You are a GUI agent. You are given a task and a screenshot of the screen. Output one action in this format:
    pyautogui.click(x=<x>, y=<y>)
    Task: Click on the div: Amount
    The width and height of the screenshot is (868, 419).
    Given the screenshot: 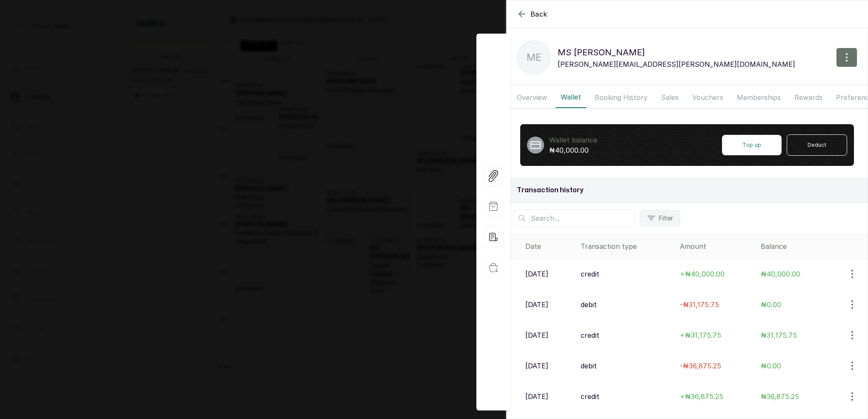 What is the action you would take?
    pyautogui.click(x=717, y=246)
    